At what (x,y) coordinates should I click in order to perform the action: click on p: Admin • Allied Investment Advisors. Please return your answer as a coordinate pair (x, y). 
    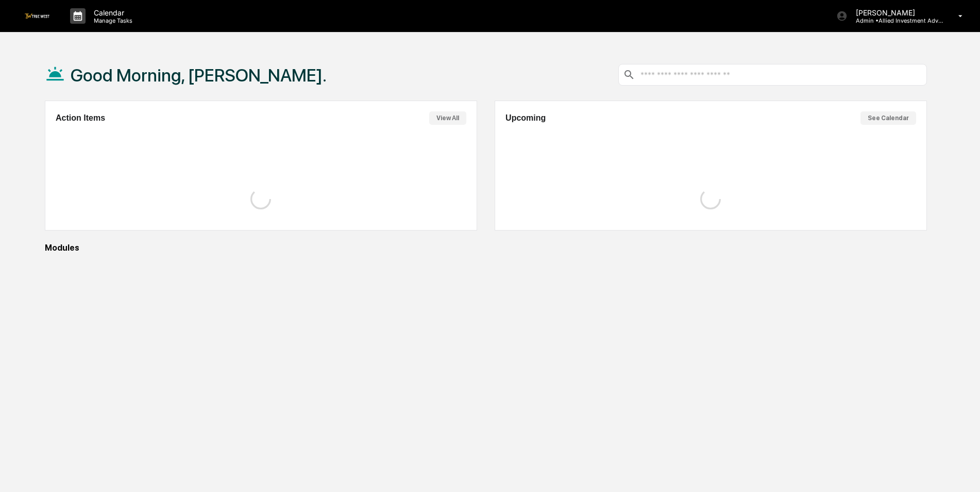
    Looking at the image, I should click on (896, 20).